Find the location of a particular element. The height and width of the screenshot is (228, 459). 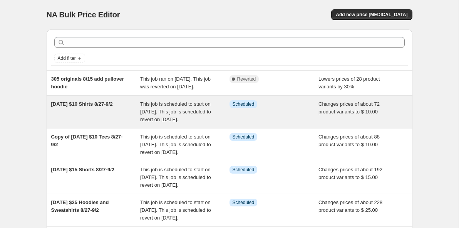

span: 305 originals 8/15 add pullover hoodie is located at coordinates (87, 82).